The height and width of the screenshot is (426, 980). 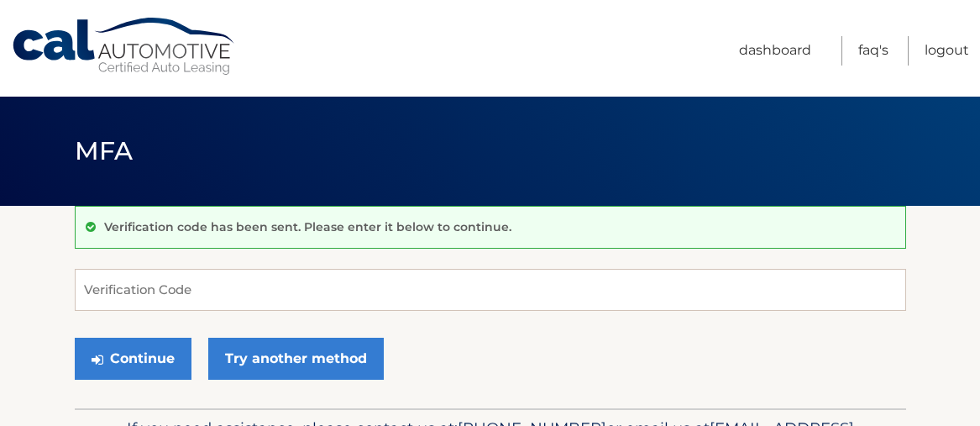 What do you see at coordinates (296, 359) in the screenshot?
I see `a: Try another method` at bounding box center [296, 359].